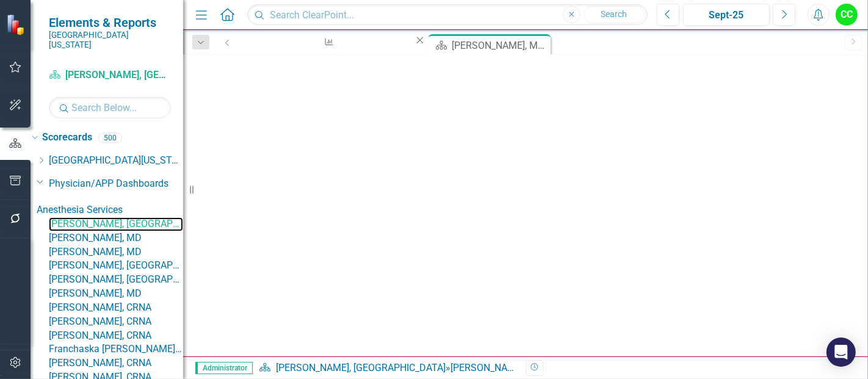 Image resolution: width=868 pixels, height=379 pixels. Describe the element at coordinates (447, 14) in the screenshot. I see `input: Search ClearPoint...` at that location.